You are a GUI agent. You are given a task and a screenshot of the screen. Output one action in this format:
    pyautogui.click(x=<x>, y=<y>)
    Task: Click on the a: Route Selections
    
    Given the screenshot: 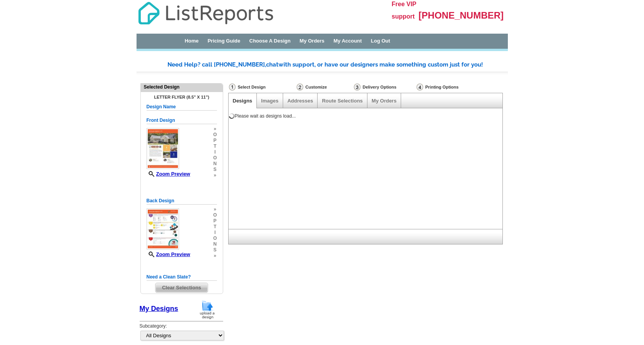 What is the action you would take?
    pyautogui.click(x=342, y=101)
    